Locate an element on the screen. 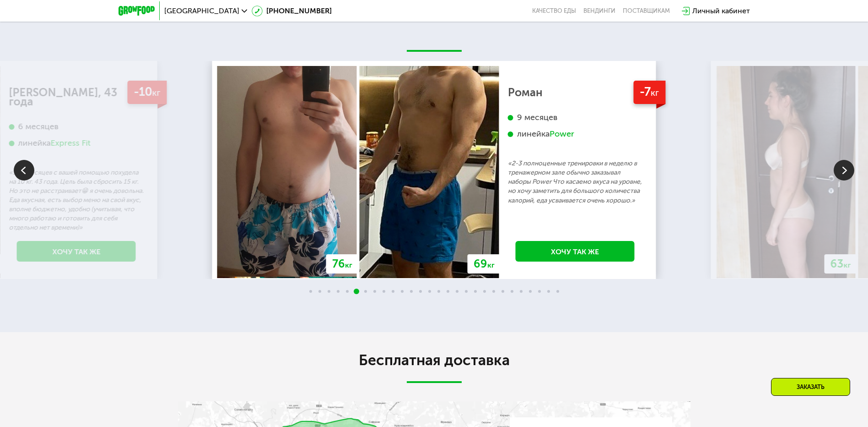 The width and height of the screenshot is (868, 427). div: 9 месяцев is located at coordinates (575, 117).